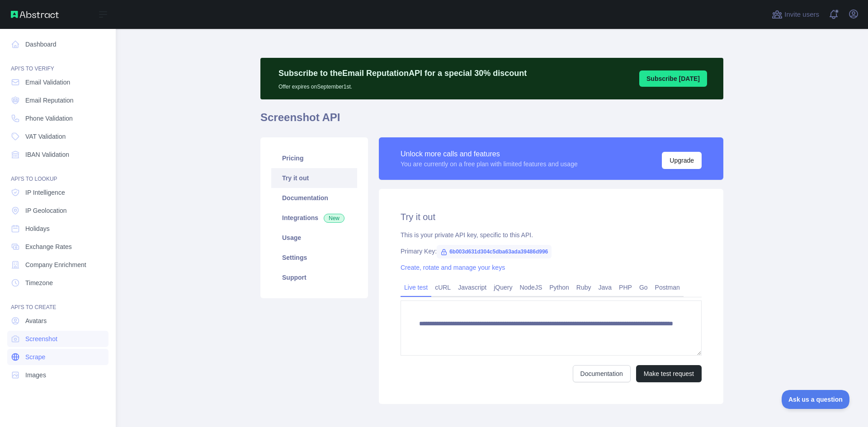  Describe the element at coordinates (801, 14) in the screenshot. I see `span: Invite users` at that location.